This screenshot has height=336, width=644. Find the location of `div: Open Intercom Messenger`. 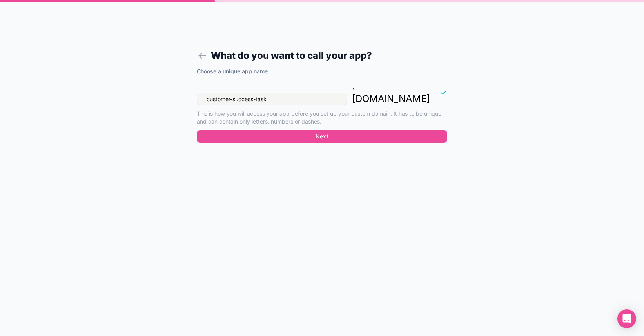

div: Open Intercom Messenger is located at coordinates (627, 319).